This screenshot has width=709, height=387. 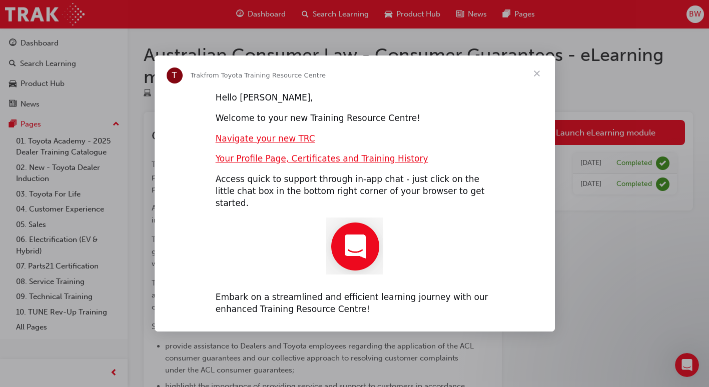 I want to click on div: Access quick to support through in-app chat - just click on the little chat box in the bottom rig..., so click(x=355, y=191).